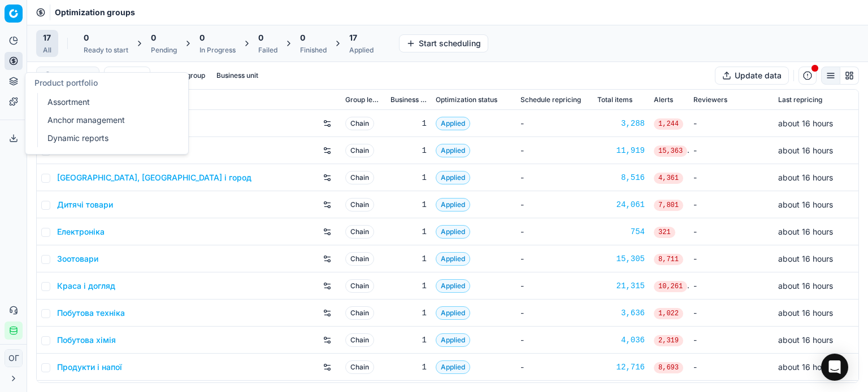  Describe the element at coordinates (669, 314) in the screenshot. I see `span: 1,022` at that location.